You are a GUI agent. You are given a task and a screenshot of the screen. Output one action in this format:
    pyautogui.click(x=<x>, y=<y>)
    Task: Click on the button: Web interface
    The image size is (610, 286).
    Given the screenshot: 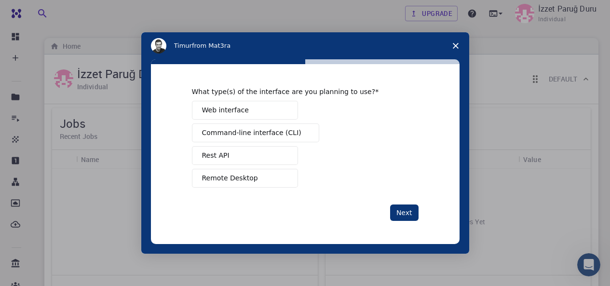 What is the action you would take?
    pyautogui.click(x=245, y=110)
    